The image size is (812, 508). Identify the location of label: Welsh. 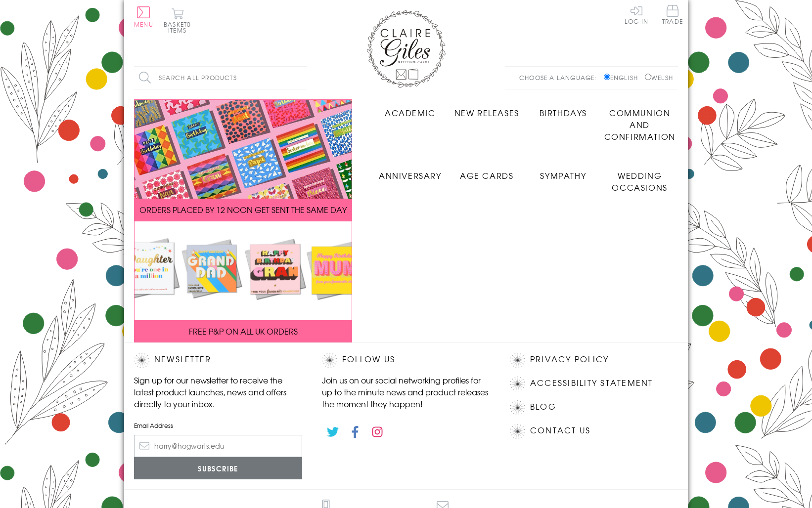
(658, 78).